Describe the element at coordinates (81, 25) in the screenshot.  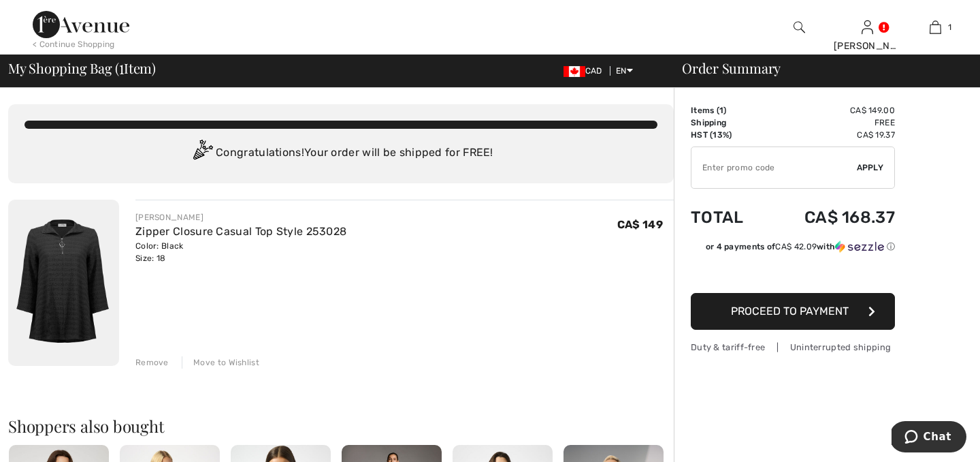
I see `img: 1ère Avenue` at that location.